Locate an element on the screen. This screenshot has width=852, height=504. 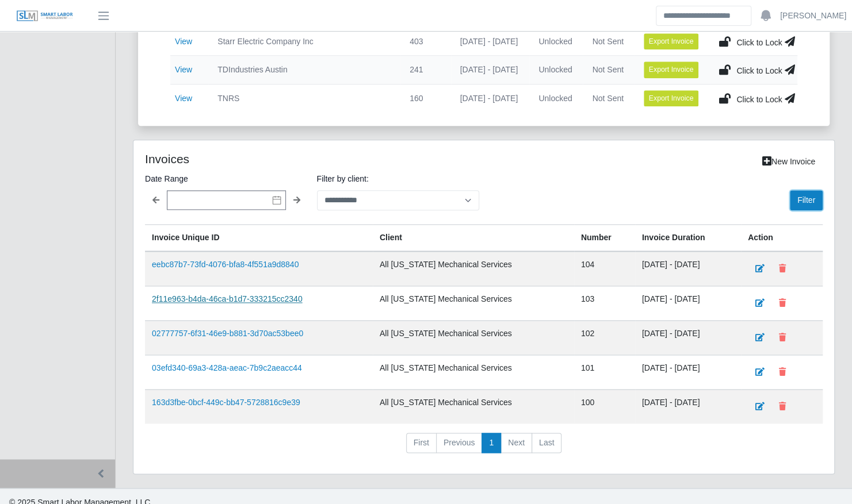
a: 163d3fbe-0bcf-449c-bb47-5728816c9e39 is located at coordinates (226, 402).